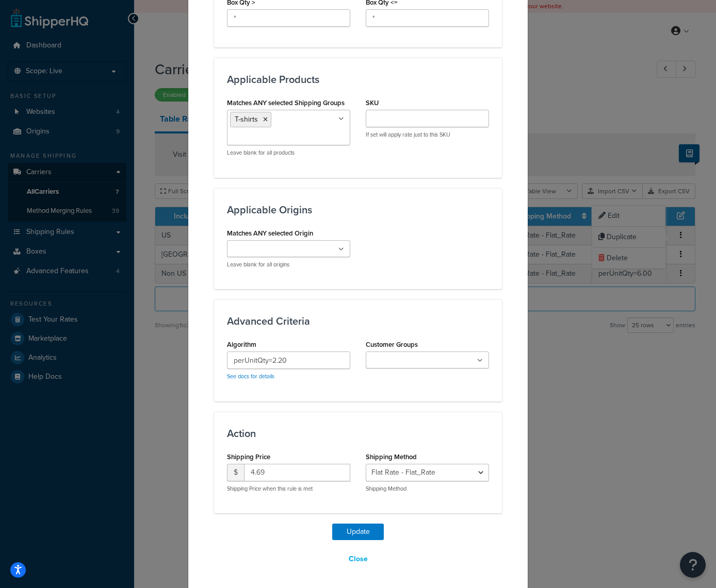 This screenshot has width=716, height=588. Describe the element at coordinates (246, 119) in the screenshot. I see `span: T-shirts` at that location.